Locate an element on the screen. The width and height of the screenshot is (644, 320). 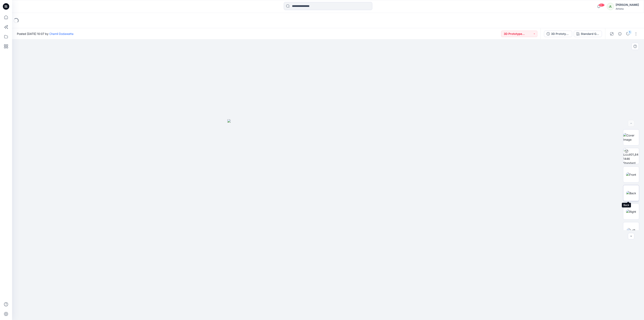
img: Right is located at coordinates (632, 211).